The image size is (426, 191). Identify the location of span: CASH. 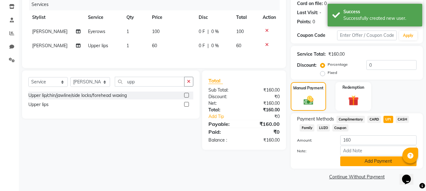
(402, 119).